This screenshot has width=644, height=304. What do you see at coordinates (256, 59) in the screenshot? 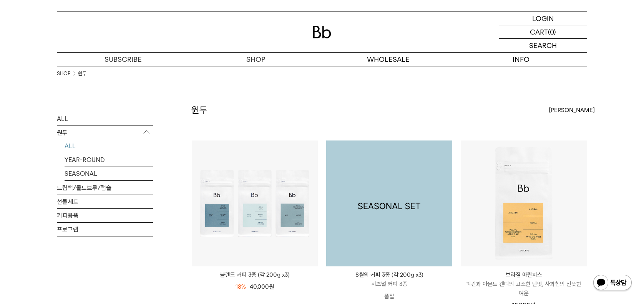
I see `p: SHOP` at bounding box center [256, 59].